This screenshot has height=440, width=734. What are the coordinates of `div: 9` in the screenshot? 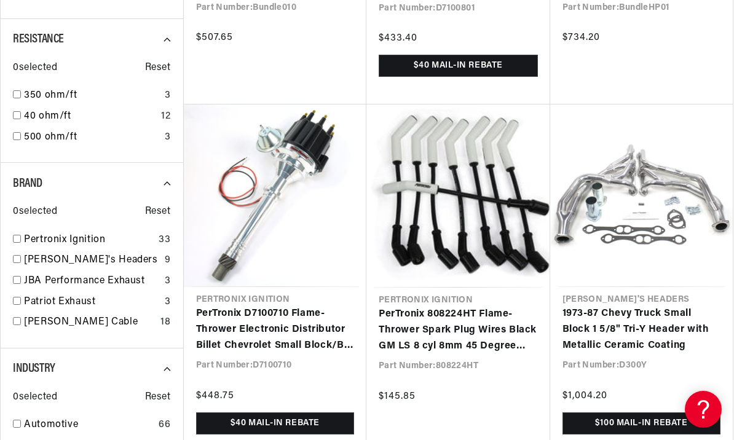 It's located at (168, 261).